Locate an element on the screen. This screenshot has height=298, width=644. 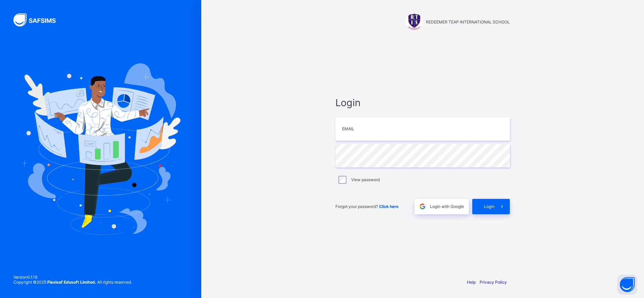
span: Login with Google is located at coordinates (447, 206).